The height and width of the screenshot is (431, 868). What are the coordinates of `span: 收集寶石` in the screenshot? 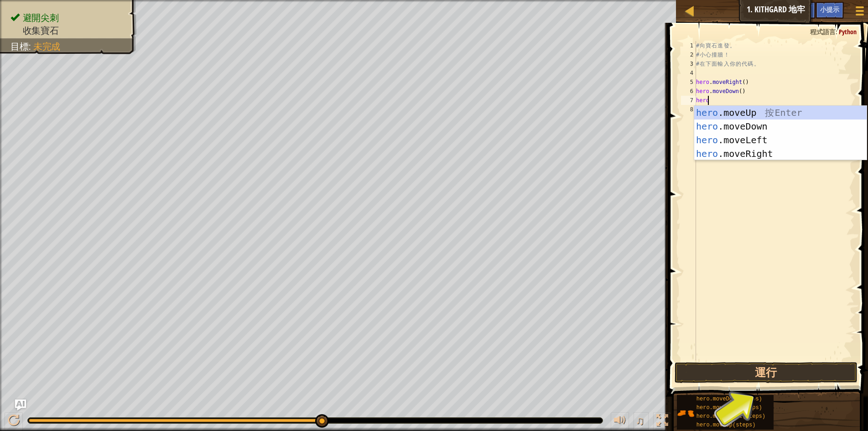 It's located at (41, 30).